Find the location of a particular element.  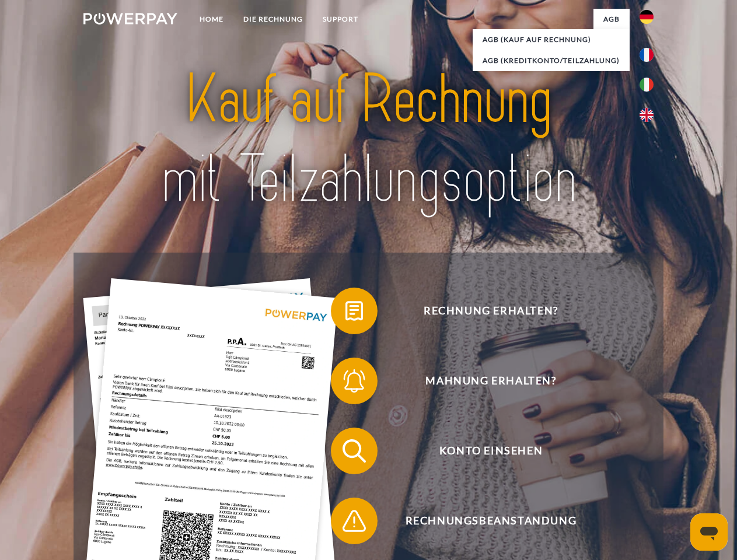

span: Mahnung erhalten? is located at coordinates (491, 381).